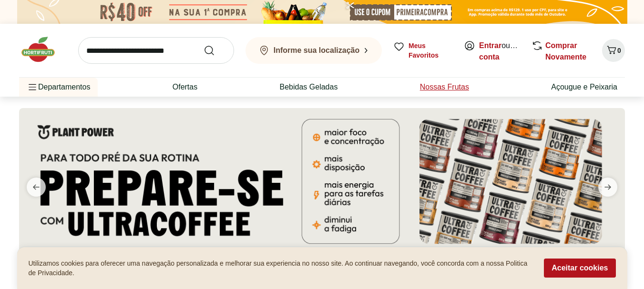 This screenshot has height=289, width=644. What do you see at coordinates (316, 50) in the screenshot?
I see `b: Informe sua localização` at bounding box center [316, 50].